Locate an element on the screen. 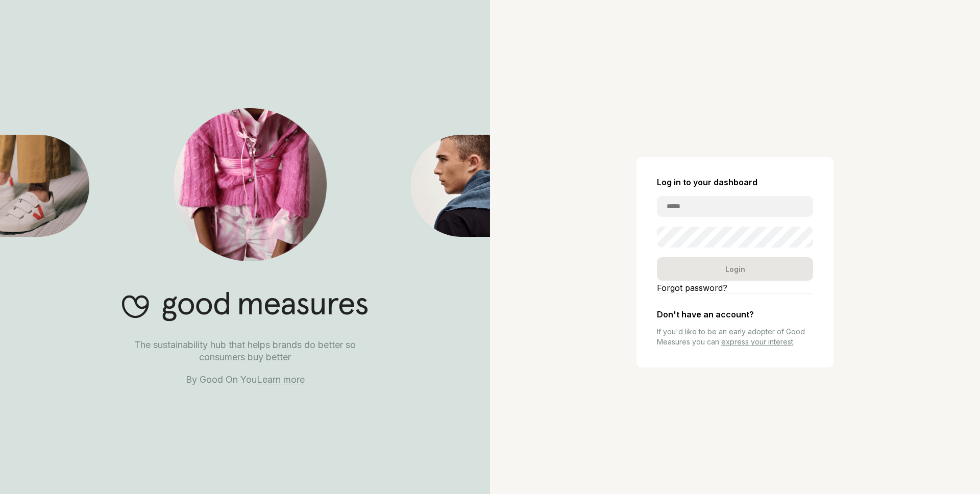 This screenshot has height=494, width=980. p: If you'd like to be an early adopter of Good Measures you can . is located at coordinates (735, 337).